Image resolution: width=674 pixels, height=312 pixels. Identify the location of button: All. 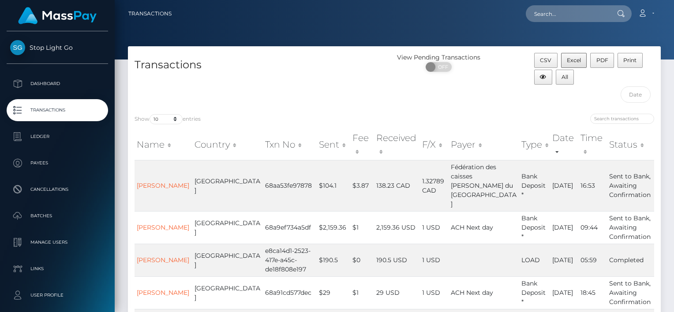
(565, 77).